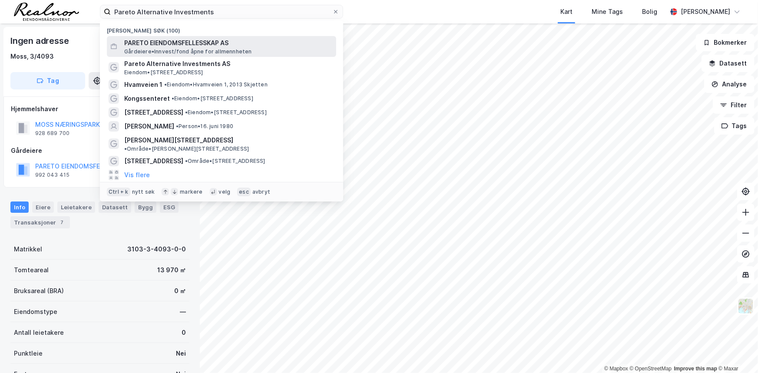  I want to click on button: Bokmerker, so click(725, 43).